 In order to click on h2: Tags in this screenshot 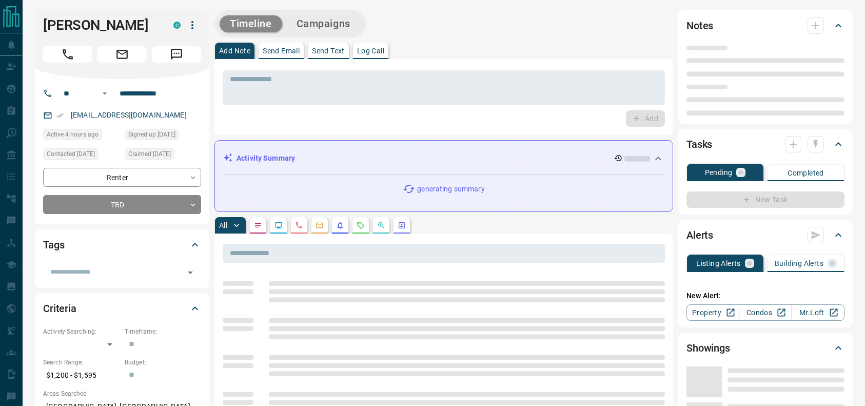, I will do `click(53, 245)`.